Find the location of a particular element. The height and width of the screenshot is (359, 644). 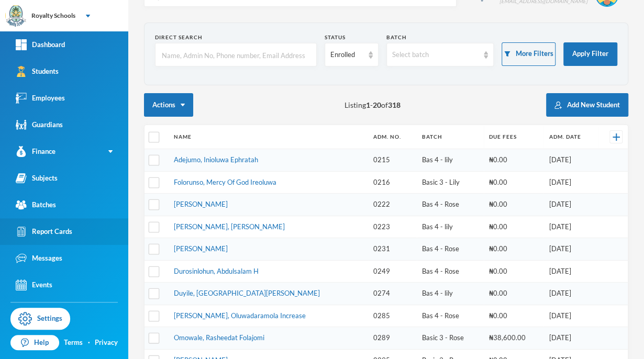

div: Batch is located at coordinates (440, 37).